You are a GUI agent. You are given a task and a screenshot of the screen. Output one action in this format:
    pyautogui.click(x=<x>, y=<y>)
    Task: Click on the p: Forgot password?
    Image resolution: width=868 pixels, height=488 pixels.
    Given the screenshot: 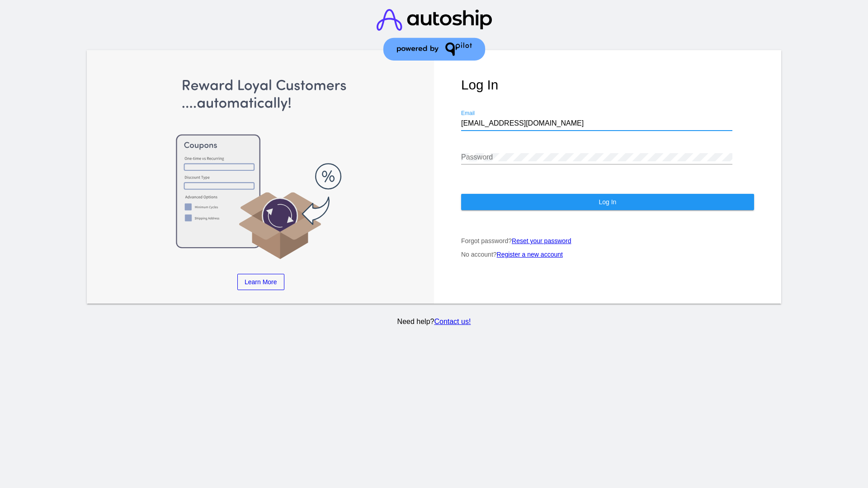 What is the action you would take?
    pyautogui.click(x=607, y=241)
    